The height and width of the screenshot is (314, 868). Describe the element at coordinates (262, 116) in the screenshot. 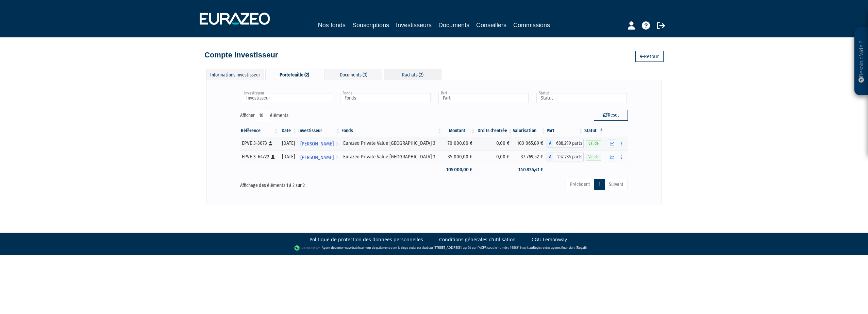

I see `select: Afficheréléments` at that location.